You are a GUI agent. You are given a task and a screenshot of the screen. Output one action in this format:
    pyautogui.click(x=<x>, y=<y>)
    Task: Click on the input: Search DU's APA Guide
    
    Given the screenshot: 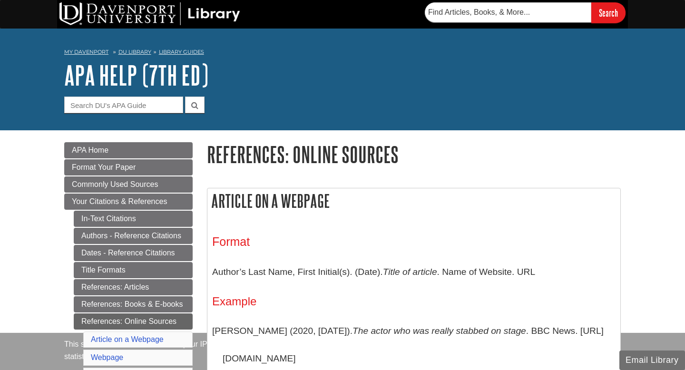 What is the action you would take?
    pyautogui.click(x=124, y=105)
    